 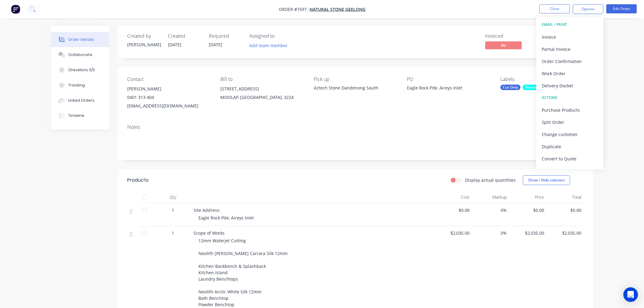 What do you see at coordinates (337, 9) in the screenshot?
I see `a: Natural Stone Geelong` at bounding box center [337, 9].